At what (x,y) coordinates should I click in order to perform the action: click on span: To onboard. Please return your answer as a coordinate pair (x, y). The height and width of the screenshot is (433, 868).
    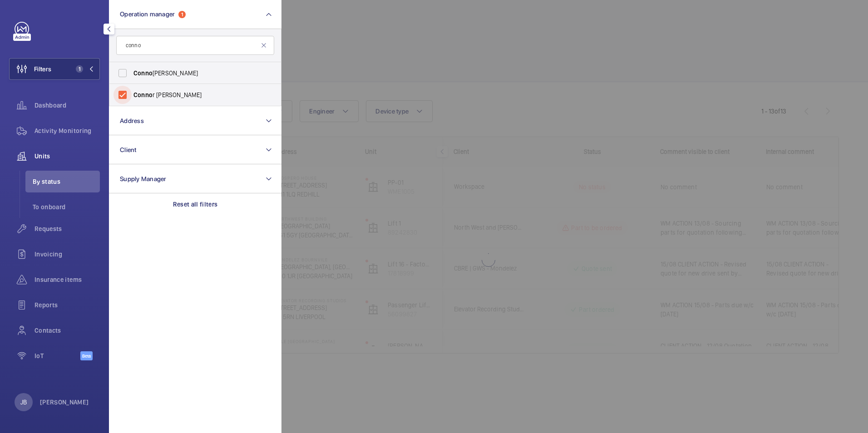
    Looking at the image, I should click on (66, 207).